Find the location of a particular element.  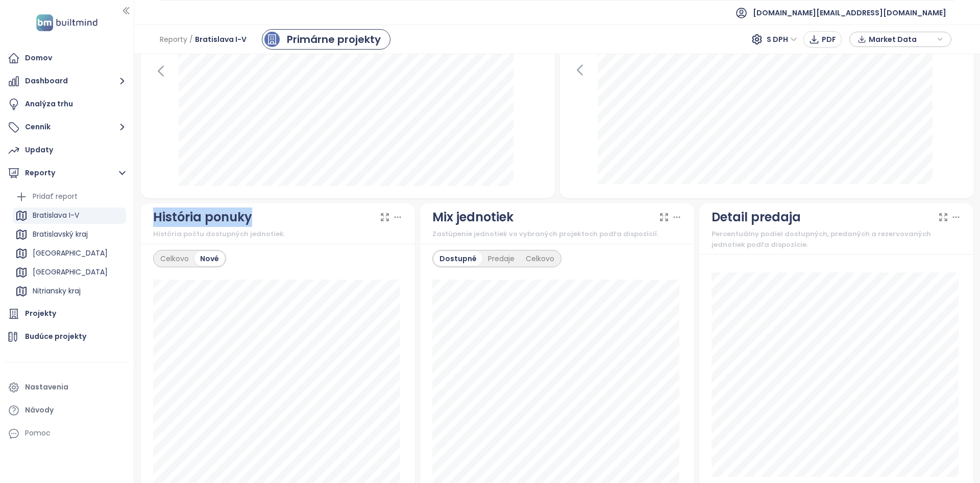

a: Nastavenia is located at coordinates (67, 388).